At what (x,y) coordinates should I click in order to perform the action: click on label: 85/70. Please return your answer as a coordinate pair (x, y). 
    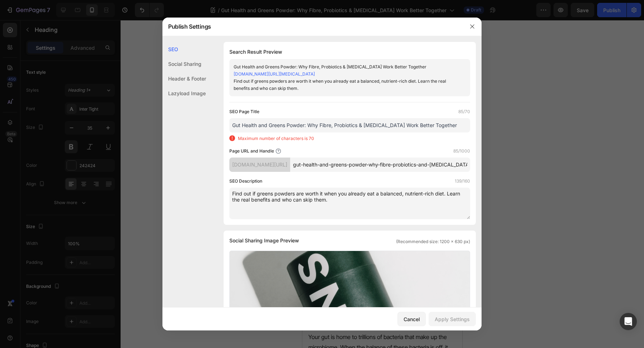
    Looking at the image, I should click on (464, 112).